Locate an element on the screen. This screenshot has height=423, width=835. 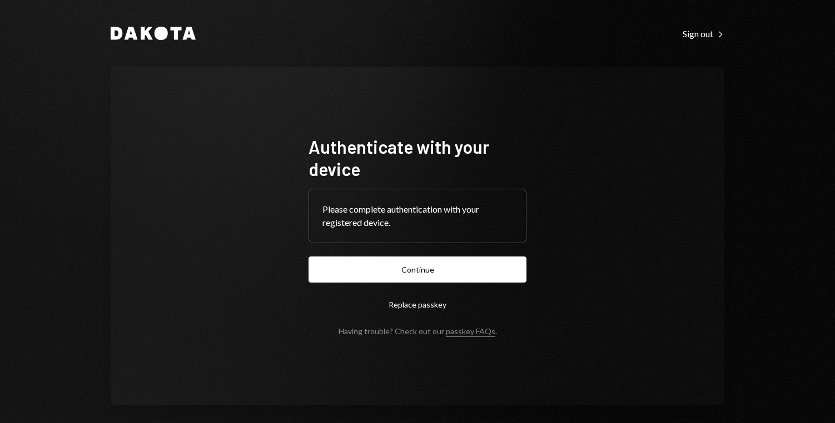
h1: Authenticate with your device is located at coordinates (417, 158).